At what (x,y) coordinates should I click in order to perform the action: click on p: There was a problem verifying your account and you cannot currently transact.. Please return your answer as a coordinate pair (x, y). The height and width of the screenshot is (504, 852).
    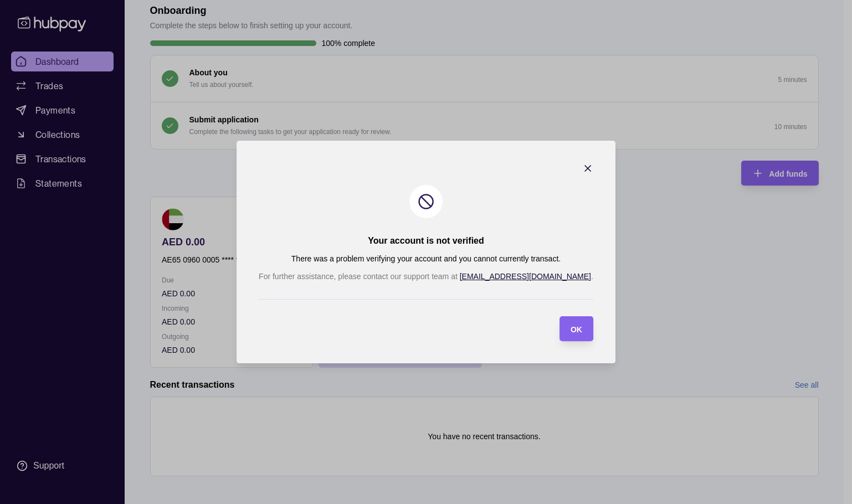
    Looking at the image, I should click on (426, 259).